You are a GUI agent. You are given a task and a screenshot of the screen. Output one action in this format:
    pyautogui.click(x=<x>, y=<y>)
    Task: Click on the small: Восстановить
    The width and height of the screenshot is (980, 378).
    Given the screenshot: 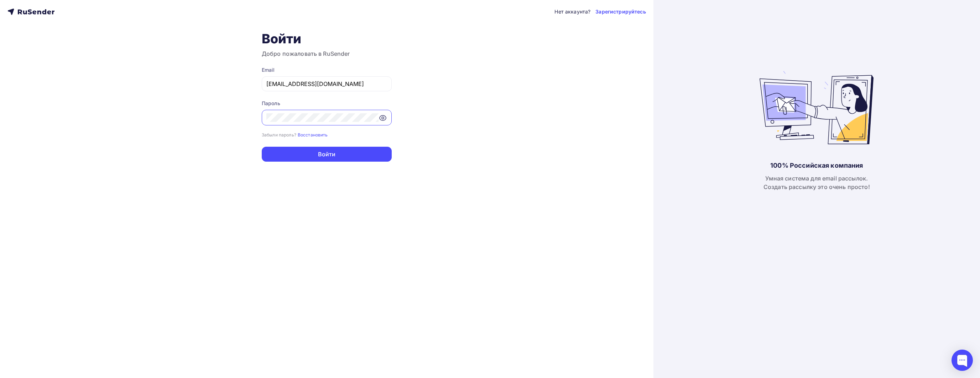 What is the action you would take?
    pyautogui.click(x=312, y=135)
    